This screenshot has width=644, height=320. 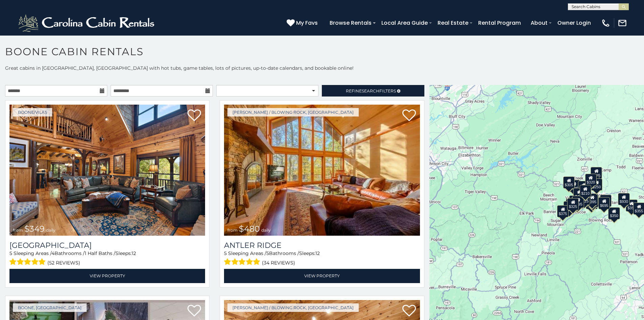 I want to click on img: 1714397585_thumbnail.jpeg, so click(x=322, y=170).